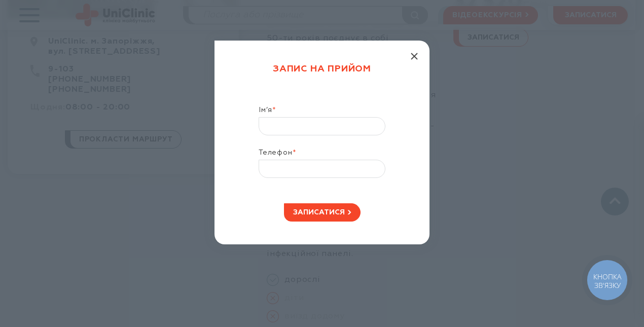 The image size is (644, 327). I want to click on label: Ім’я, so click(322, 111).